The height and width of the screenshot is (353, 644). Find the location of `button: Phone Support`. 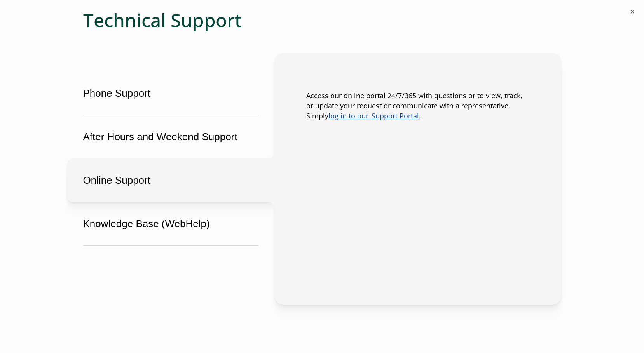

button: Phone Support is located at coordinates (171, 93).